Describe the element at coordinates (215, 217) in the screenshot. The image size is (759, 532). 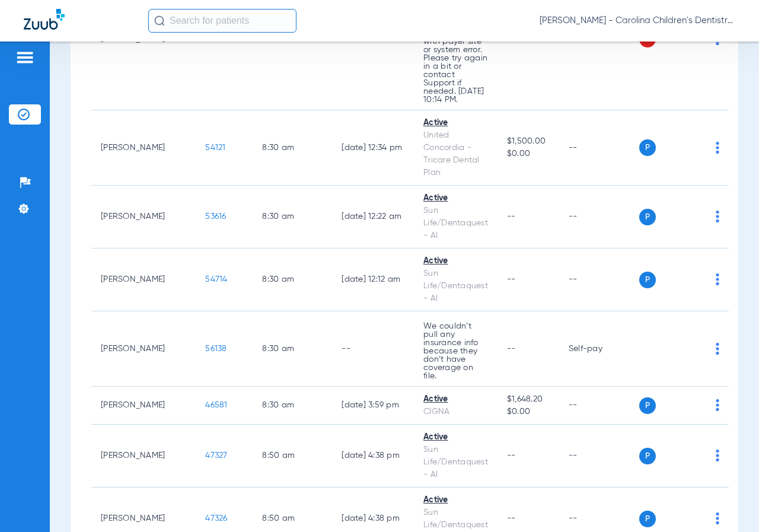
I see `span: 53616` at that location.